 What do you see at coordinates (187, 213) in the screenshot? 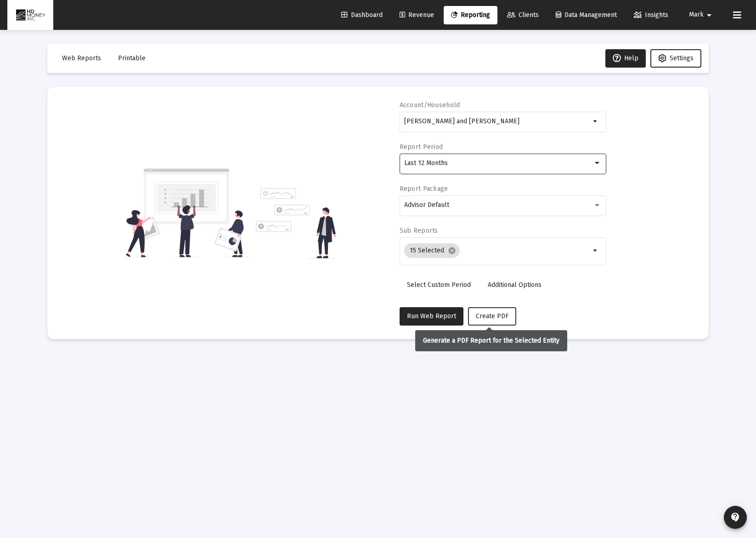
I see `img: reporting` at bounding box center [187, 213].